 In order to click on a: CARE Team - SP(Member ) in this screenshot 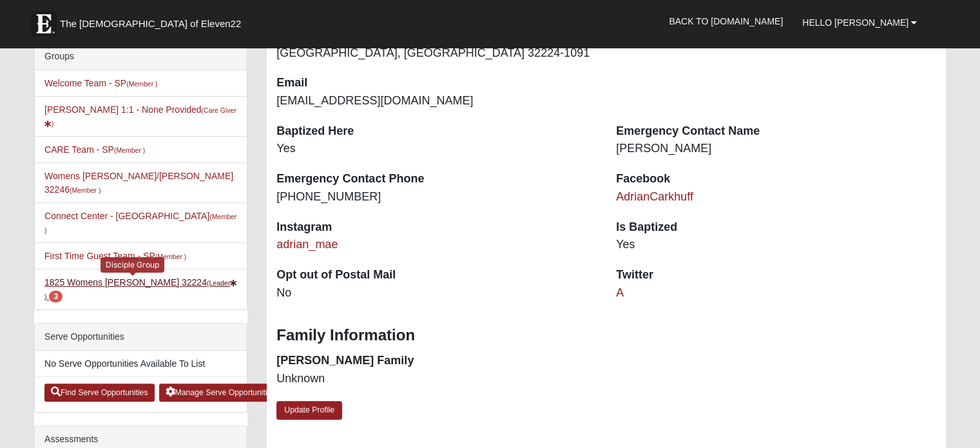, I will do `click(94, 150)`.